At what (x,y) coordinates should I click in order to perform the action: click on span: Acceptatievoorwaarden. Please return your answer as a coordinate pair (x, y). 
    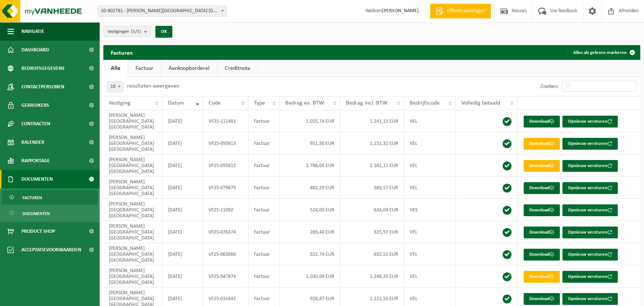
    Looking at the image, I should click on (51, 249).